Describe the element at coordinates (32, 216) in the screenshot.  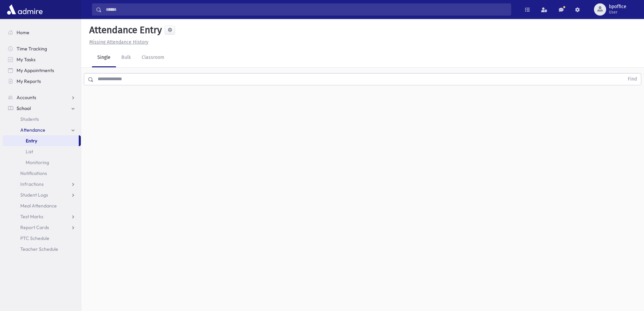
I see `span: Test Marks` at that location.